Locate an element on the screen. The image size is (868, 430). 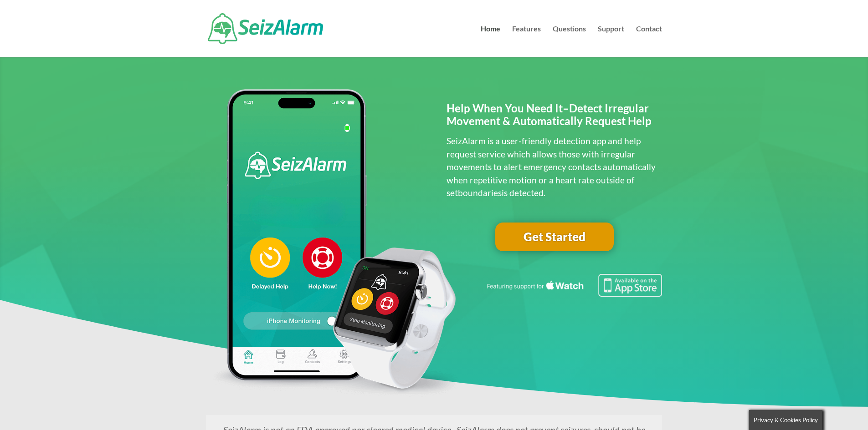
a: Support is located at coordinates (611, 41).